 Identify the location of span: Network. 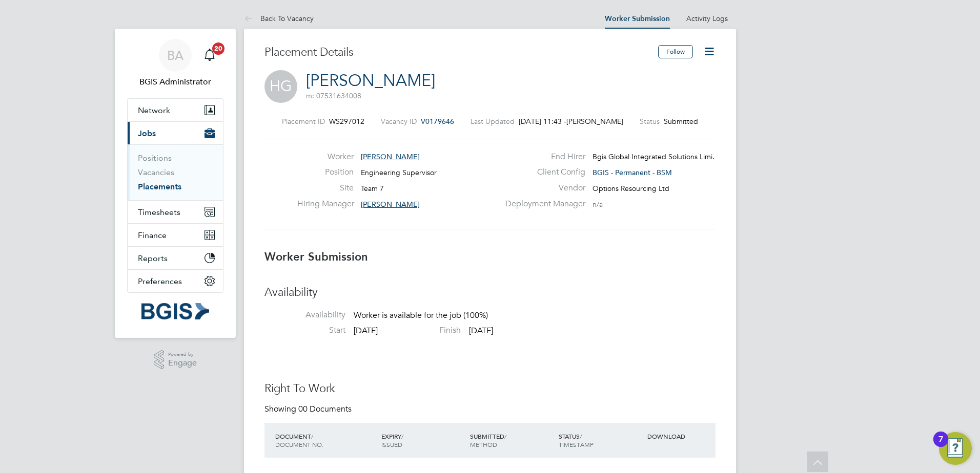
(154, 110).